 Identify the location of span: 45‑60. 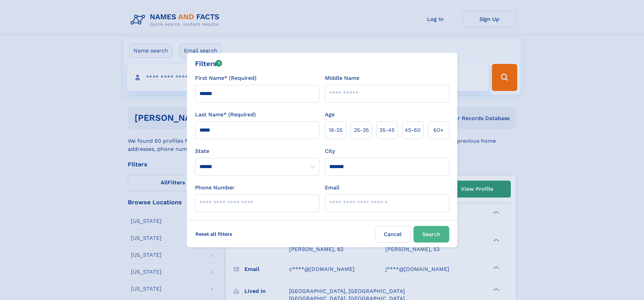
(412, 130).